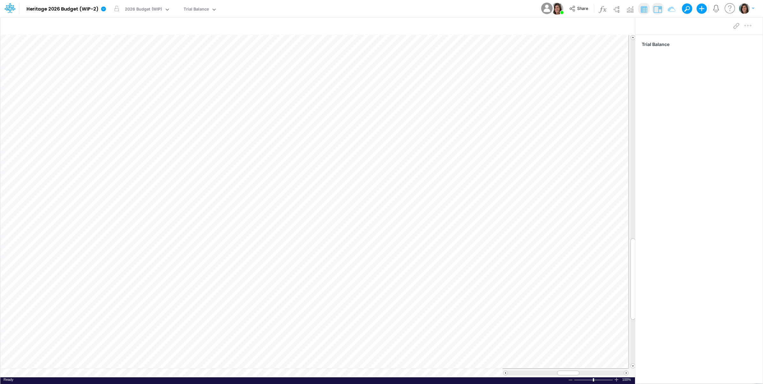 This screenshot has height=384, width=763. I want to click on b: Heritage 2026 Budget (WIP-2), so click(62, 9).